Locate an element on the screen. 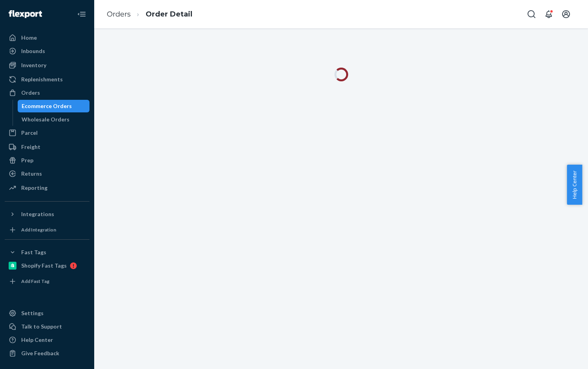 The height and width of the screenshot is (369, 588). div: Home is located at coordinates (29, 38).